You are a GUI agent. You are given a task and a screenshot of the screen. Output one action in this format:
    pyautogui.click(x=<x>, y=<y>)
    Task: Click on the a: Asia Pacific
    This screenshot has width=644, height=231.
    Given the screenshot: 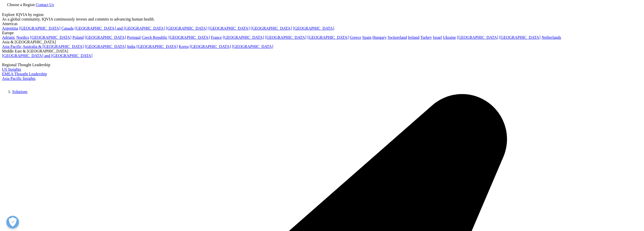 What is the action you would take?
    pyautogui.click(x=12, y=47)
    